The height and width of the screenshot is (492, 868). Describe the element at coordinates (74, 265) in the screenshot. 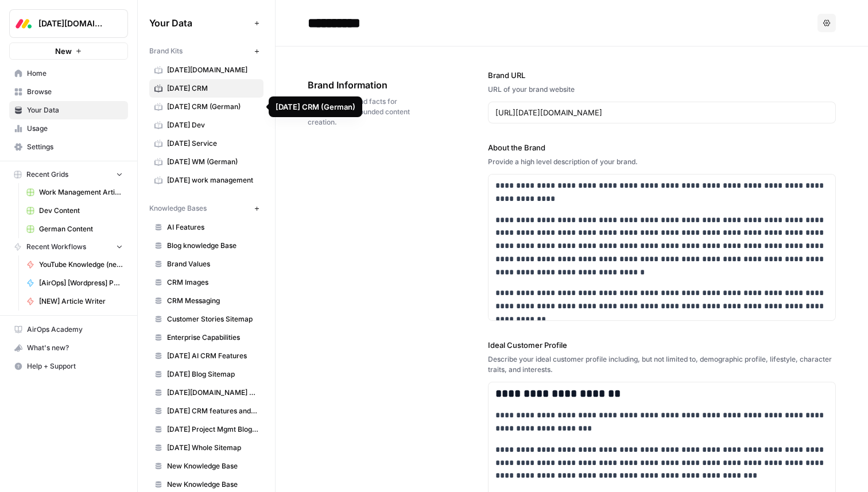

I see `a: YouTube Knowledge (new)` at that location.